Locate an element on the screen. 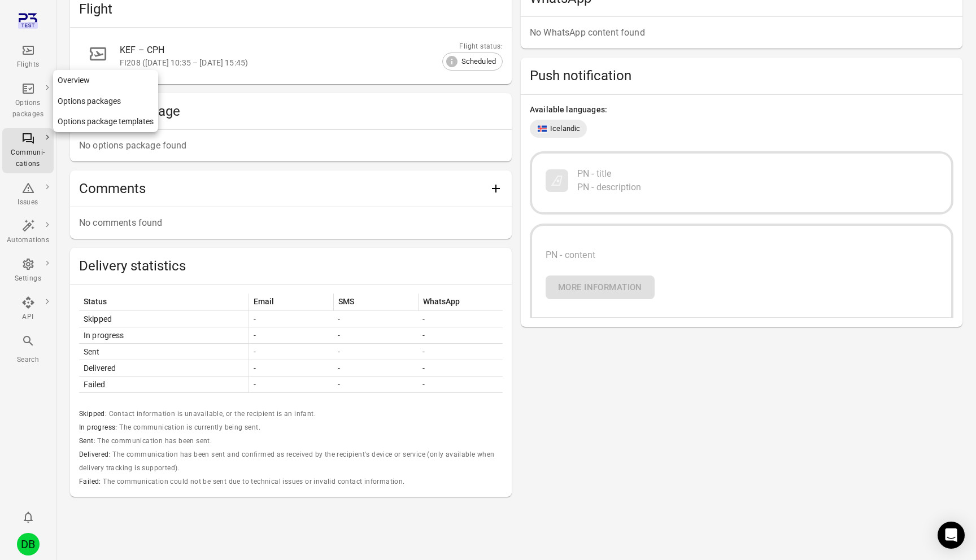 The image size is (976, 560). span: Failed: is located at coordinates (91, 482).